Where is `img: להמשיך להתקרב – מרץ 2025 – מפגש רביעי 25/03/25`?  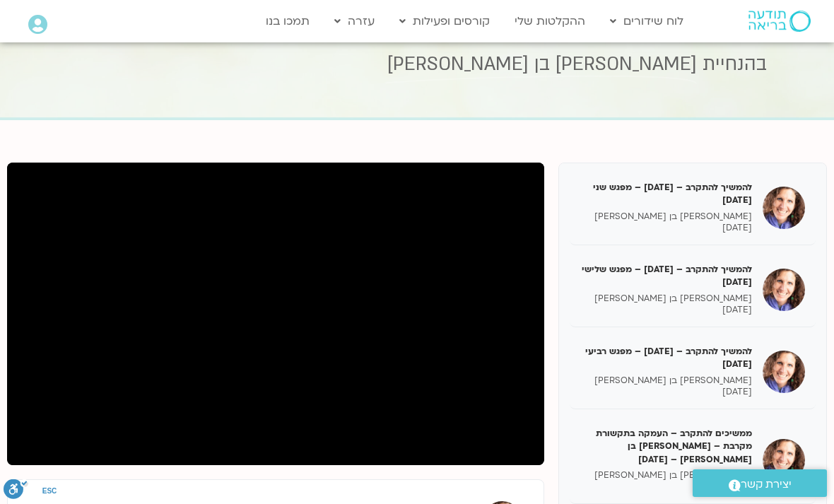 img: להמשיך להתקרב – מרץ 2025 – מפגש רביעי 25/03/25 is located at coordinates (784, 372).